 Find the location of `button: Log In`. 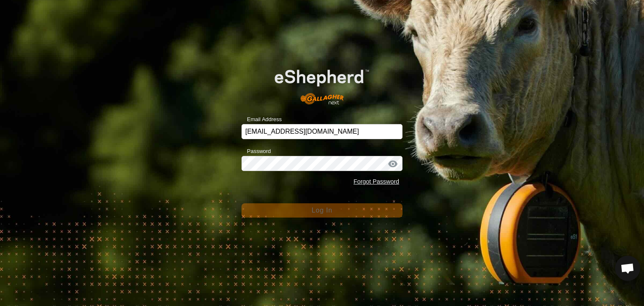

button: Log In is located at coordinates (322, 210).